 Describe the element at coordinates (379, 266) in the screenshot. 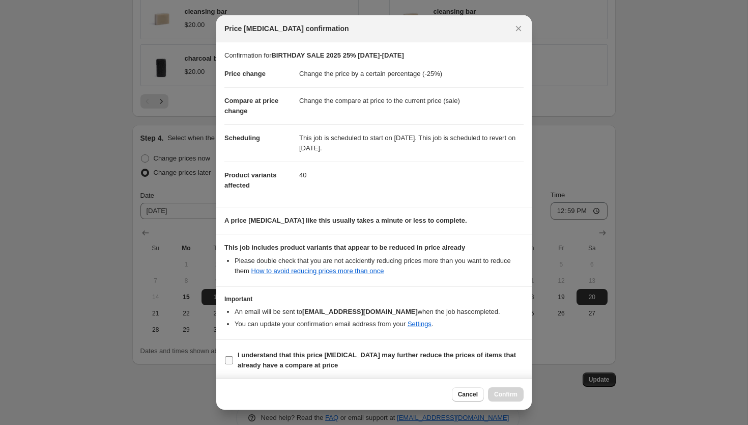

I see `li: Please double check that you are not accidently reducing prices more than you want to reduce them` at that location.